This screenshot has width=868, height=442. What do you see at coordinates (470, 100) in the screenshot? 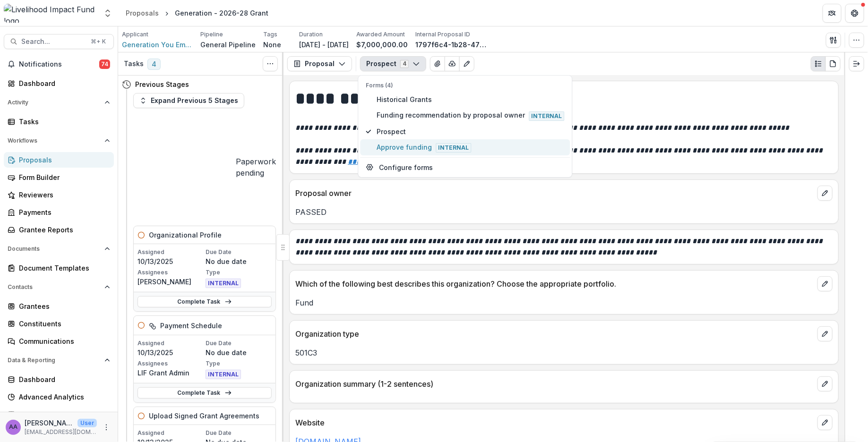
I see `span: Historical Grants` at bounding box center [470, 100].